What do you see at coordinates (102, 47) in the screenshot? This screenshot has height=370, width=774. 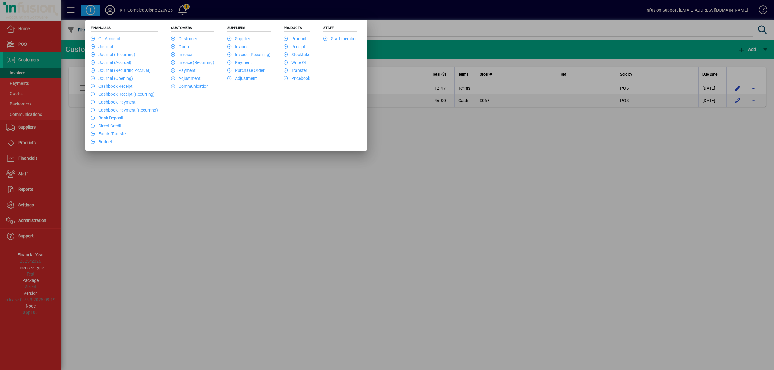 I see `a: Journal` at bounding box center [102, 47].